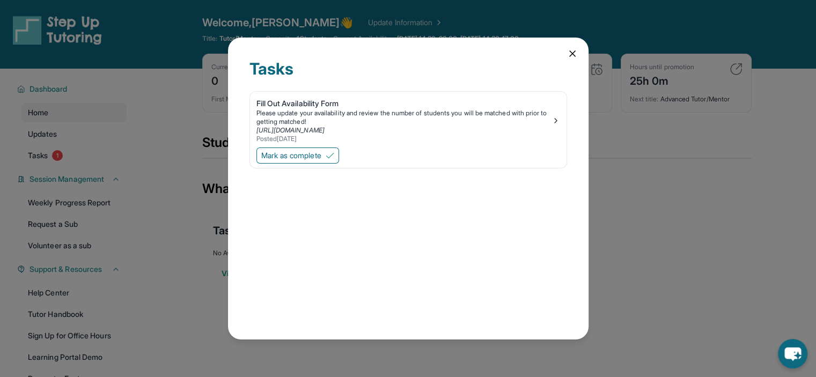  Describe the element at coordinates (404, 118) in the screenshot. I see `div: Please update your availability and review the number of students you will be matched with prior ...` at that location.